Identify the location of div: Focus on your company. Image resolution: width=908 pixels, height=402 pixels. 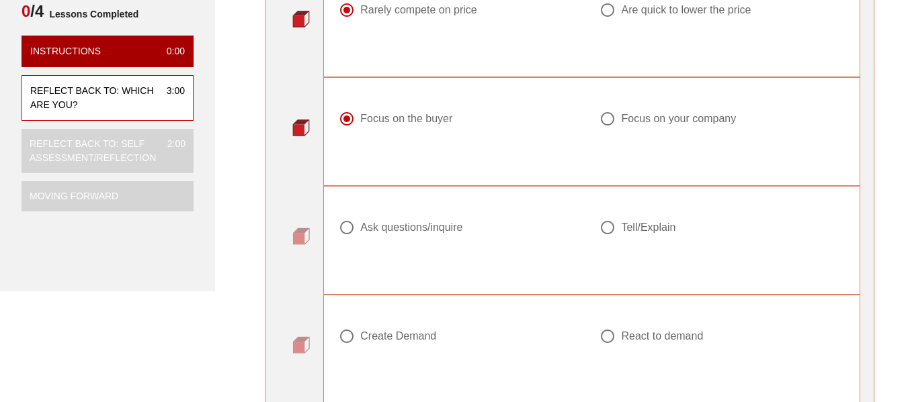
(678, 119).